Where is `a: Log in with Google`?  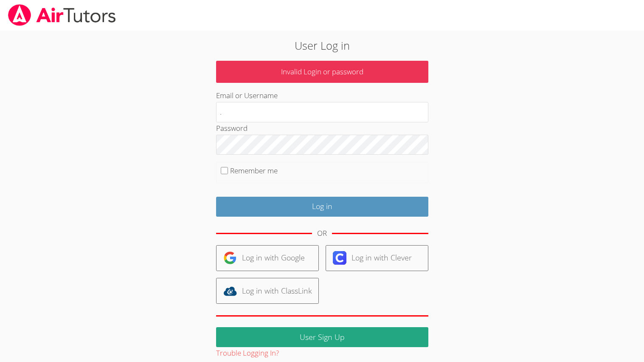 a: Log in with Google is located at coordinates (268, 258).